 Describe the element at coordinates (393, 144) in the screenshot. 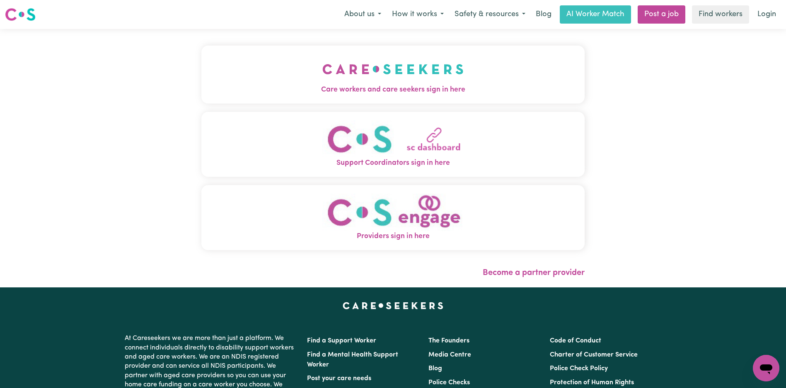

I see `button: Support Coordinators sign in here` at that location.